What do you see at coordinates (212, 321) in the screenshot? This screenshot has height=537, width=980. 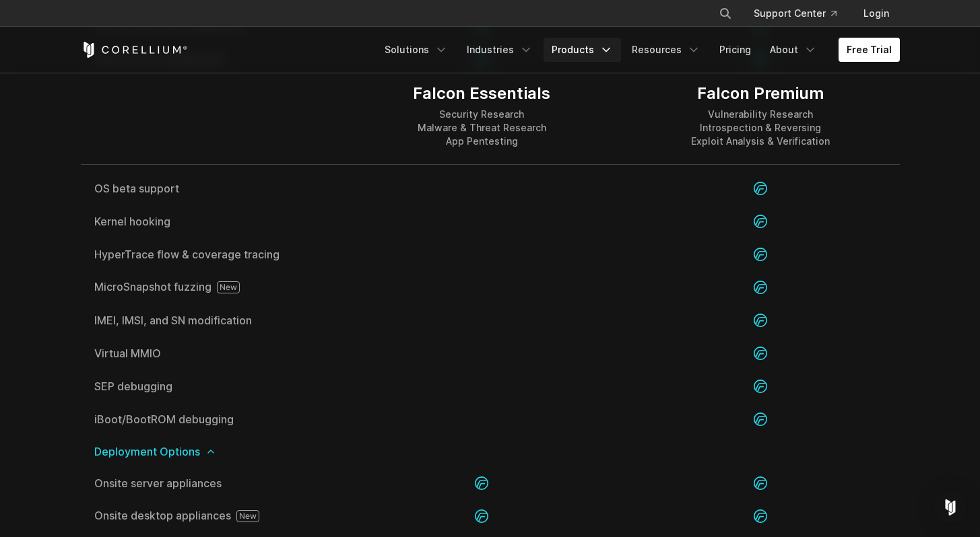 I see `a: IMEI, IMSI, and SN modification` at bounding box center [212, 321].